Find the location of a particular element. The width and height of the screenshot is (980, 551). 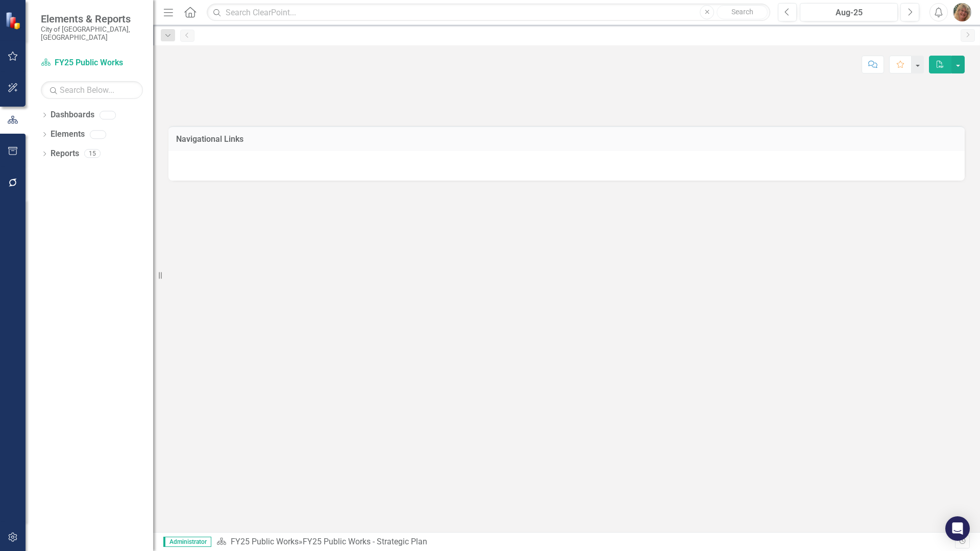

img: ClearPoint Strategy is located at coordinates (14, 20).